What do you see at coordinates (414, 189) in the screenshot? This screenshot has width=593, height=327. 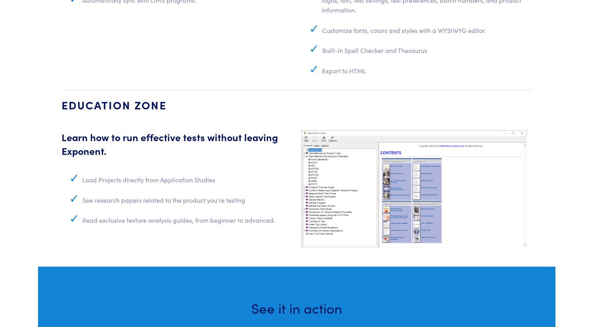 I see `img: exponent-education-zone.png` at bounding box center [414, 189].